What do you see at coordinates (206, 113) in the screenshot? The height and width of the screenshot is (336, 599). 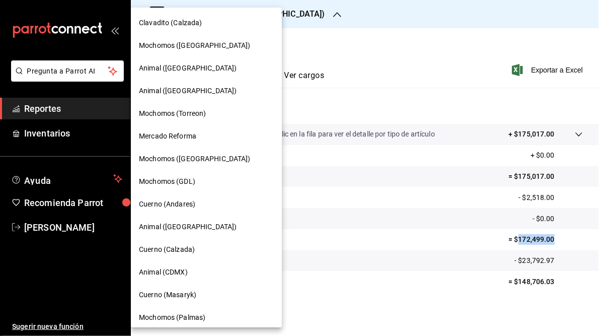 I see `div: Mochomos (Torreon)` at bounding box center [206, 113].